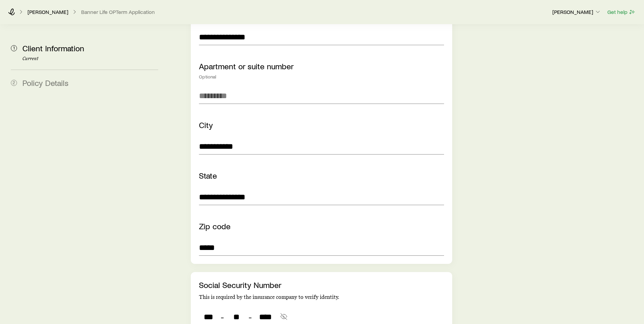 The height and width of the screenshot is (324, 644). Describe the element at coordinates (117, 12) in the screenshot. I see `button: Banner Life OPTerm Application` at that location.